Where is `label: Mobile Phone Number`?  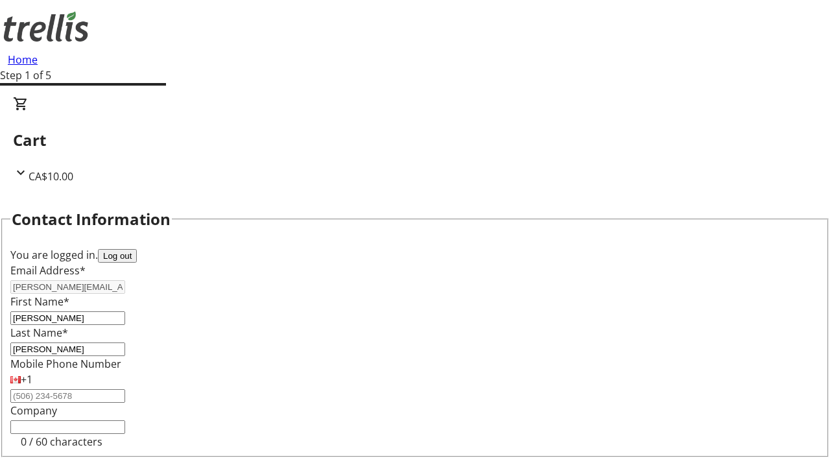
label: Mobile Phone Number is located at coordinates (65, 364).